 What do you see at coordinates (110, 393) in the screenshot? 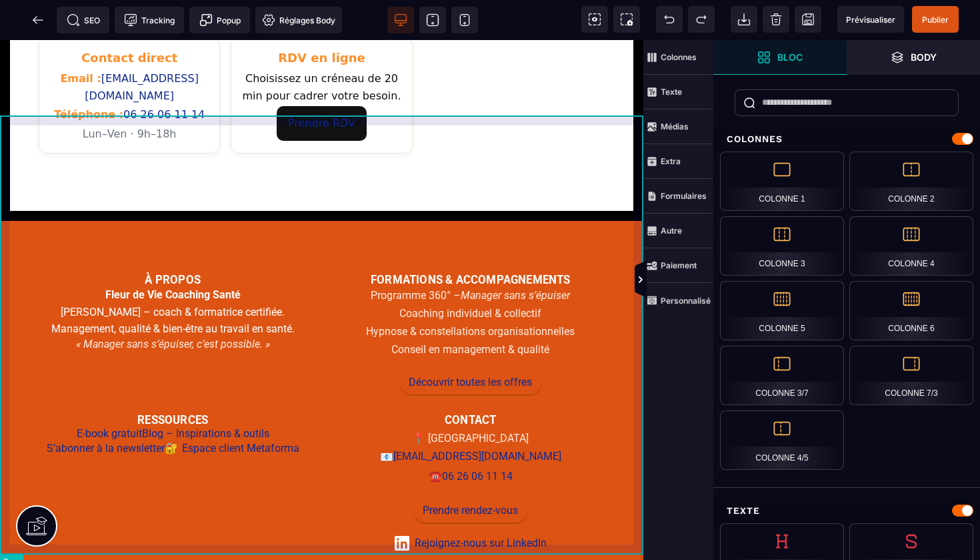
I see `a: E-book gratuit` at bounding box center [110, 393].